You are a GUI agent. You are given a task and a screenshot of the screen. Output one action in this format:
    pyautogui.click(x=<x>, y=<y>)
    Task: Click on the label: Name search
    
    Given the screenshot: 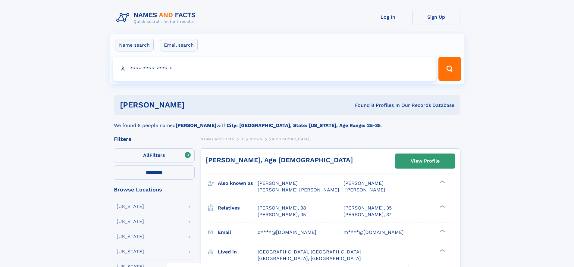 What is the action you would take?
    pyautogui.click(x=134, y=45)
    